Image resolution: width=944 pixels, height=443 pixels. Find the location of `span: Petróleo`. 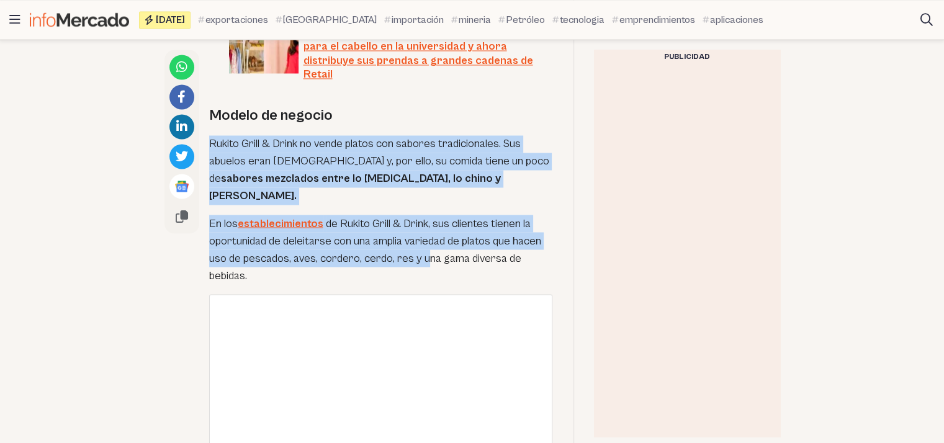

span: Petróleo is located at coordinates (525, 20).